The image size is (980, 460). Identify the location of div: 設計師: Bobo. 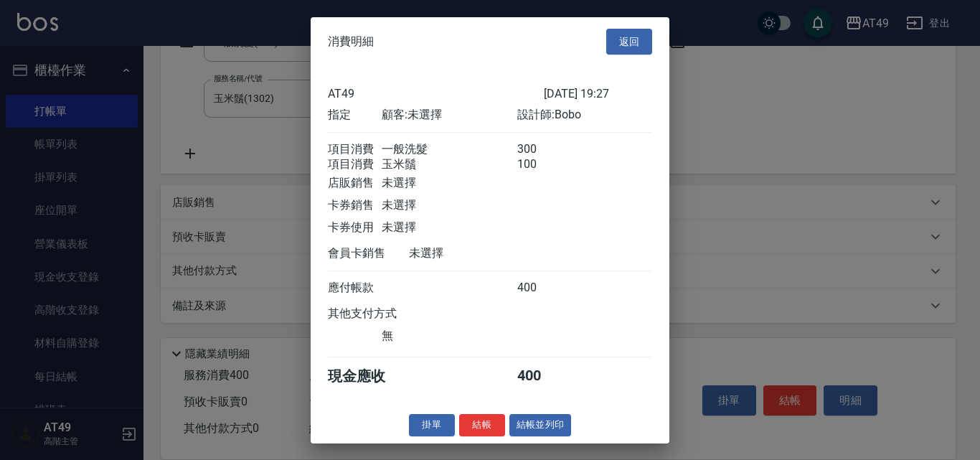
(585, 115).